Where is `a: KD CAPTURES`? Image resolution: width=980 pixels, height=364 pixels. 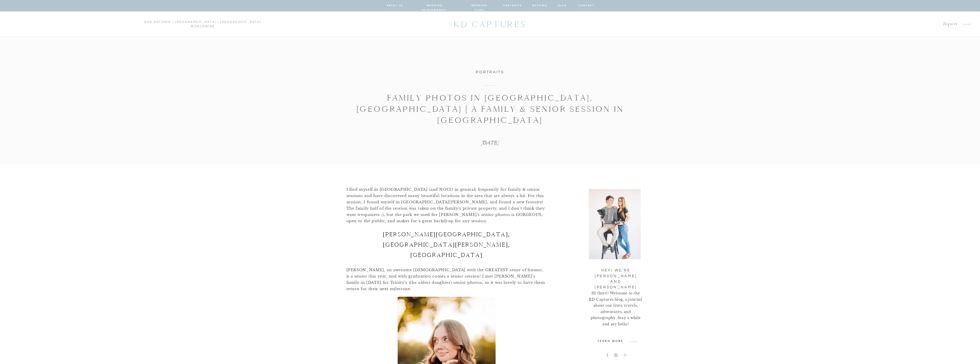 a: KD CAPTURES is located at coordinates (490, 24).